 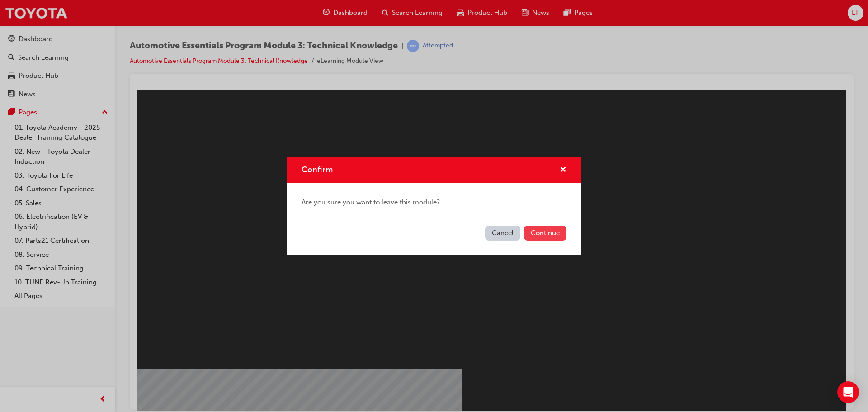 What do you see at coordinates (317, 169) in the screenshot?
I see `span: Confirm` at bounding box center [317, 169].